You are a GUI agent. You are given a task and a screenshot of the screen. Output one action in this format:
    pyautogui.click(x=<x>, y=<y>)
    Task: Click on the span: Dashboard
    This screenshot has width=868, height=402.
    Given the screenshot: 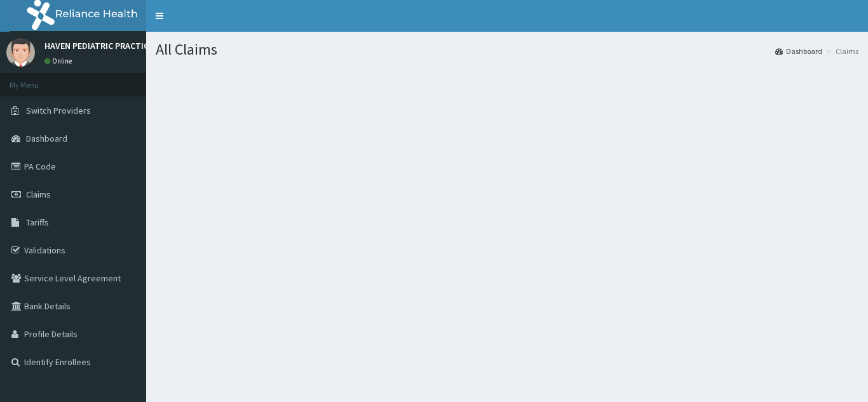 What is the action you would take?
    pyautogui.click(x=46, y=139)
    